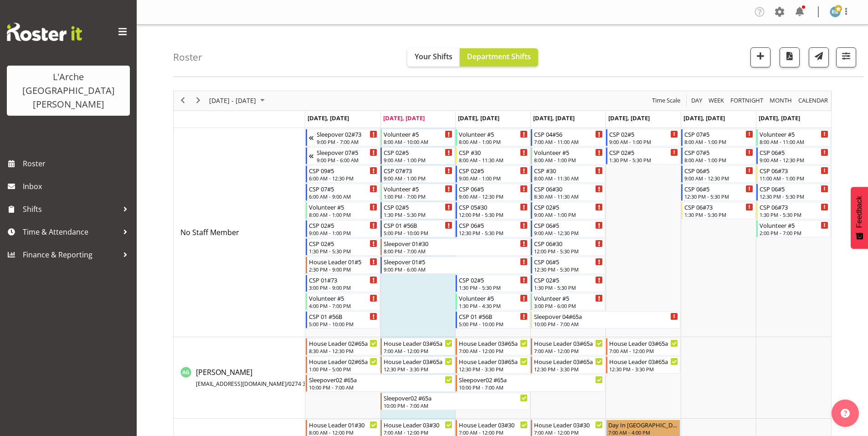 The image size is (868, 436). Describe the element at coordinates (210, 232) in the screenshot. I see `span: No Staff Member` at that location.